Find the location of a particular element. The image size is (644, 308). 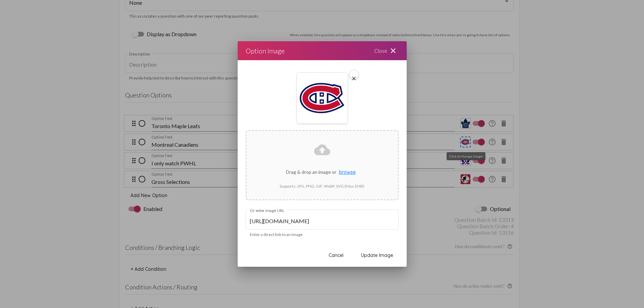

span: Update Image is located at coordinates (377, 255).